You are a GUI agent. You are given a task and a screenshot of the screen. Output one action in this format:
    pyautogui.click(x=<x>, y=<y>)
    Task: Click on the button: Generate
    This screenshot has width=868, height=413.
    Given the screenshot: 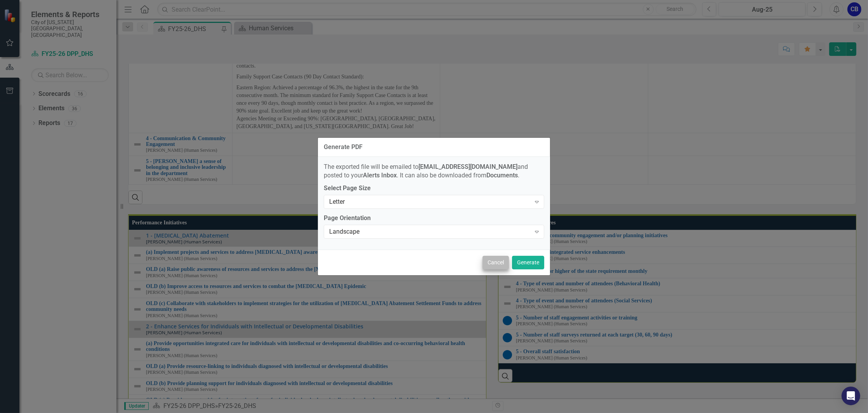 What is the action you would take?
    pyautogui.click(x=528, y=263)
    